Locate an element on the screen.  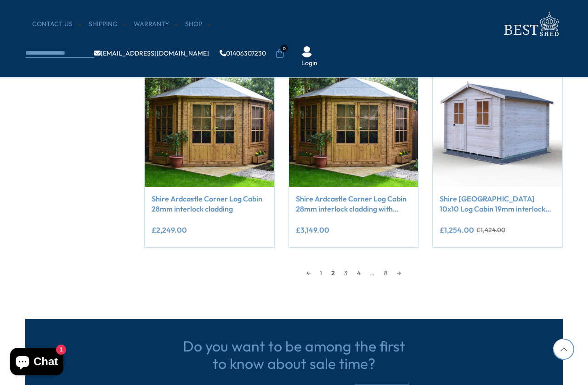
inbox-online-store-chat: Shopify online store chat is located at coordinates (37, 362).